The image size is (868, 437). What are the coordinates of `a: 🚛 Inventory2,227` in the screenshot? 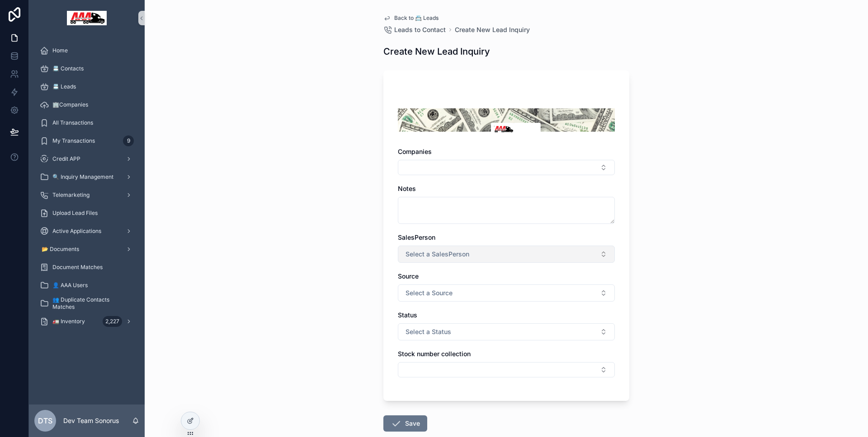 It's located at (87, 321).